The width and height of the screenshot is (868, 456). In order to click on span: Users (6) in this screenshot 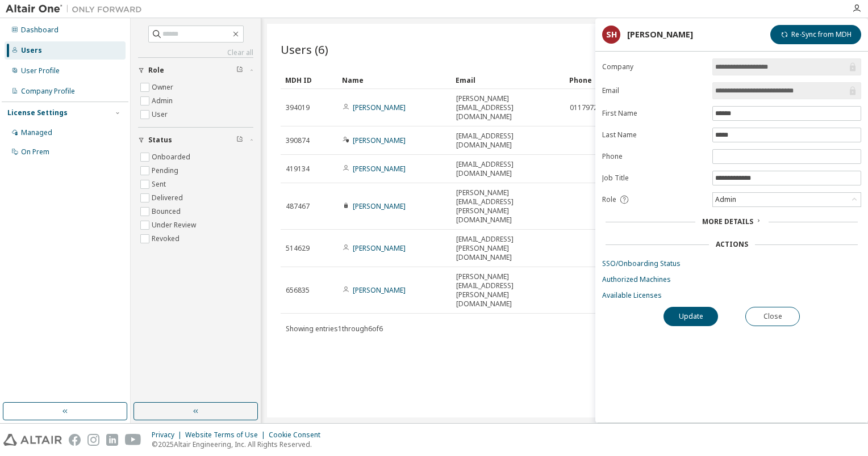, I will do `click(305, 49)`.